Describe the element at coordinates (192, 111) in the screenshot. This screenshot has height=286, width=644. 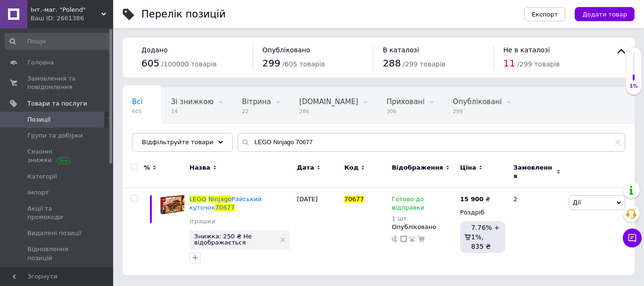
I see `span: 14` at that location.